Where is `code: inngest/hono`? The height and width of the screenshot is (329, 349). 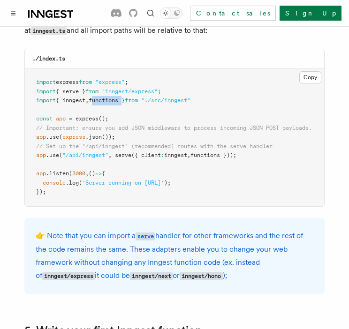
code: inngest/hono is located at coordinates (201, 276).